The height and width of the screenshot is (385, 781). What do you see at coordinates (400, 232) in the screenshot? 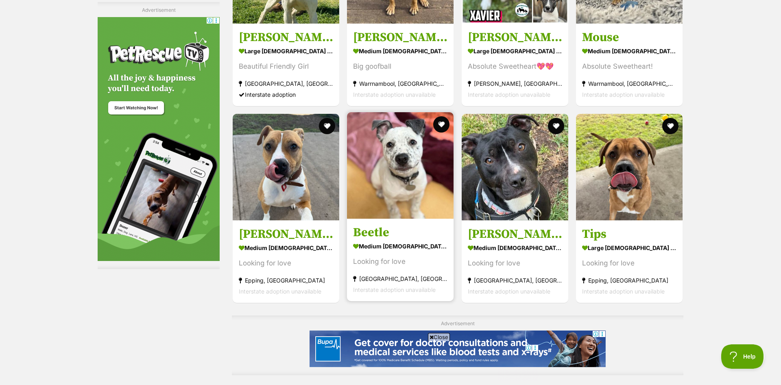
I see `h3: Beetle` at bounding box center [400, 232].